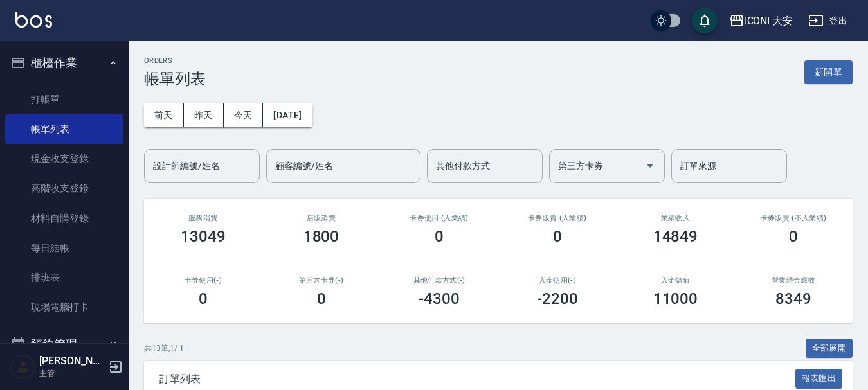 Image resolution: width=868 pixels, height=390 pixels. Describe the element at coordinates (477, 379) in the screenshot. I see `span: 訂單列表` at that location.